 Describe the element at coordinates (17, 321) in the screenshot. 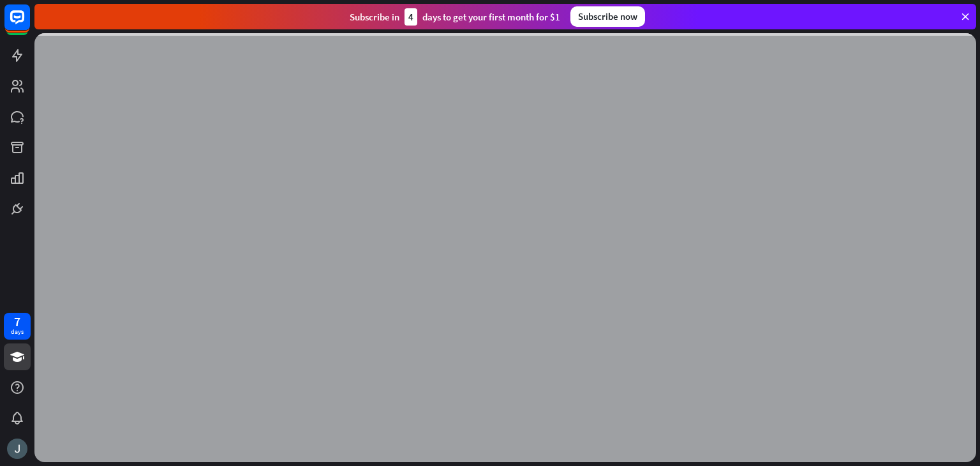

I see `div: 7` at that location.